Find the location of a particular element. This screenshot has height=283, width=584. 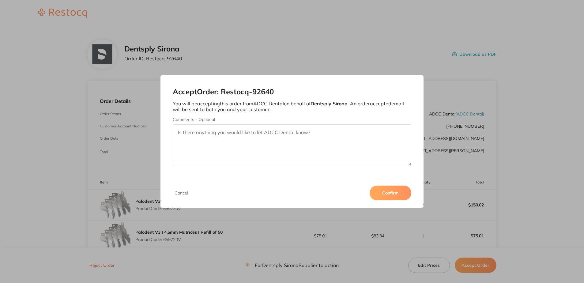

label: Comments - Optional is located at coordinates (292, 120).